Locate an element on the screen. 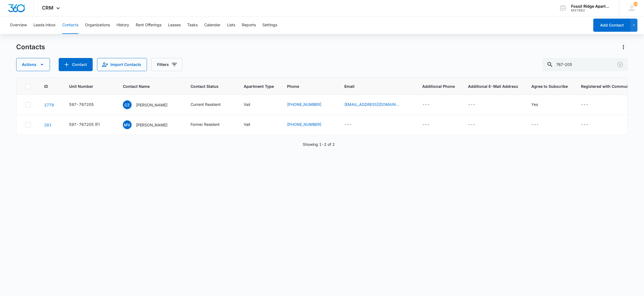  button: Filters is located at coordinates (167, 65).